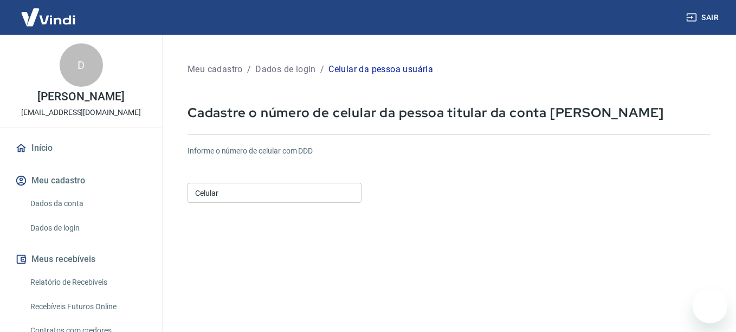 Image resolution: width=736 pixels, height=332 pixels. I want to click on p: Meu cadastro, so click(215, 69).